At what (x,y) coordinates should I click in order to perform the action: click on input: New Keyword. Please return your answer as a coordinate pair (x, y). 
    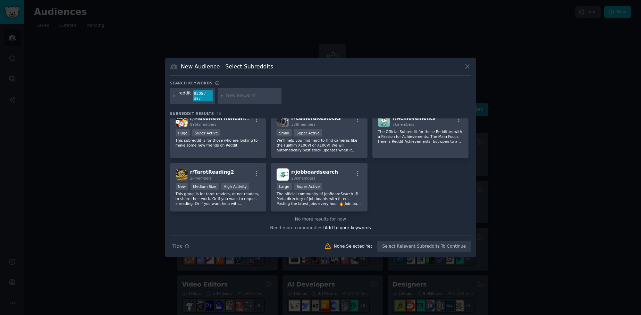
    Looking at the image, I should click on (253, 96).